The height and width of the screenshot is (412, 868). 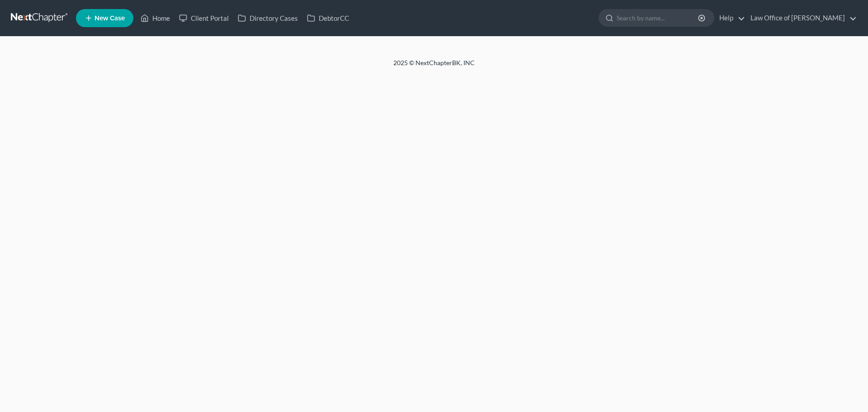 I want to click on a: Home, so click(x=155, y=18).